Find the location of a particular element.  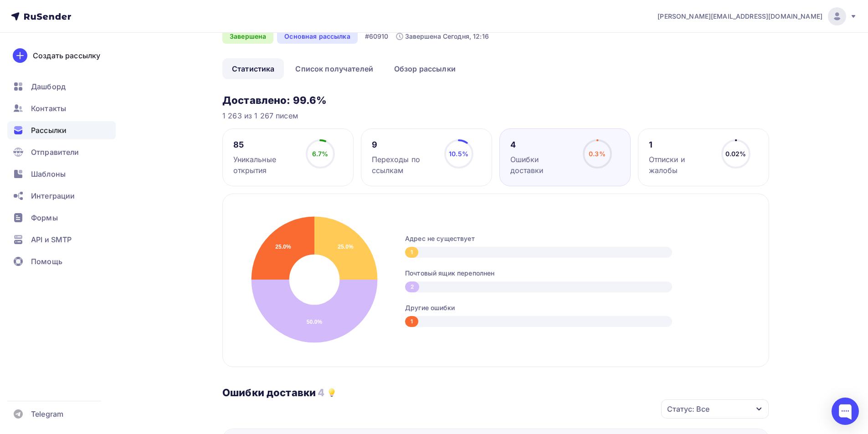

h3: 4 is located at coordinates (321, 393).